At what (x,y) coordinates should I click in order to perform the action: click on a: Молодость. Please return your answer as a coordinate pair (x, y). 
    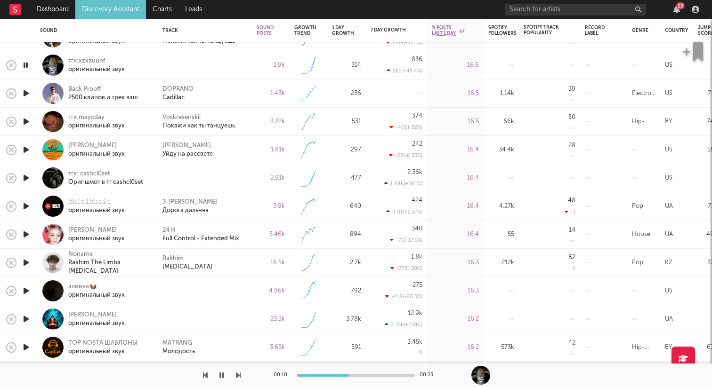
    Looking at the image, I should click on (178, 352).